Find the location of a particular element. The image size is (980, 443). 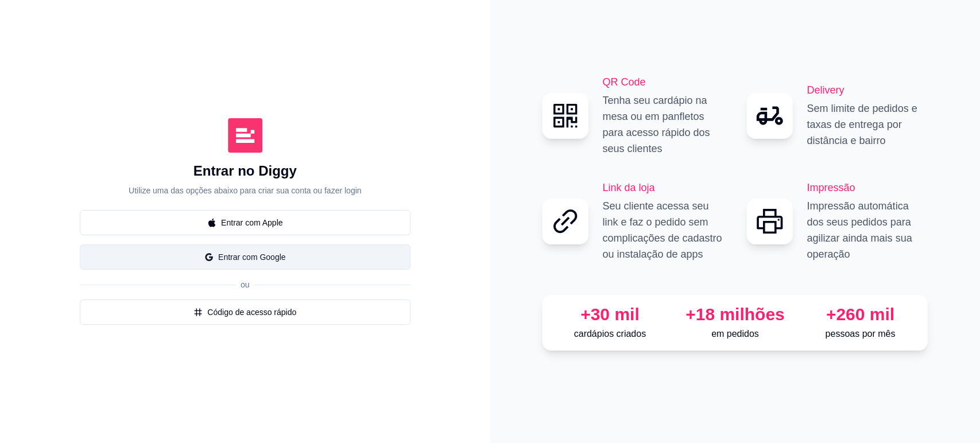

h2: Link da loja is located at coordinates (663, 188).